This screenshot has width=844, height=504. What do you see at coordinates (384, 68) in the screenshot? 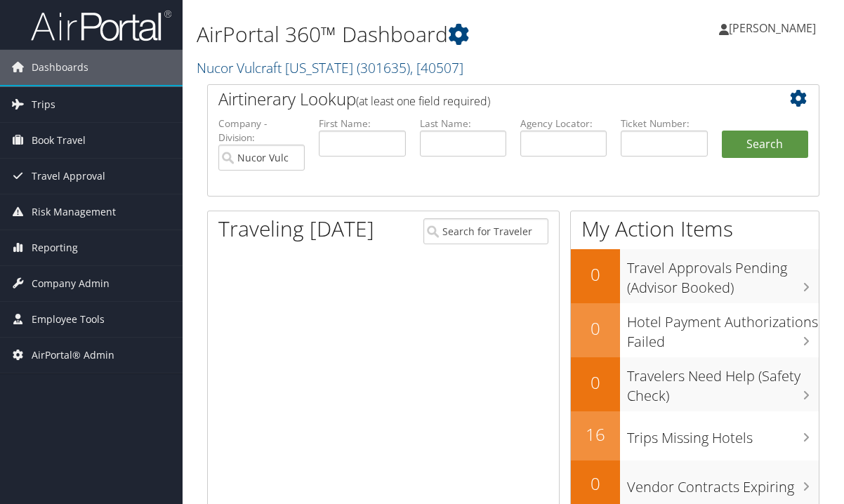
I see `span: ( 301635 )` at bounding box center [384, 68].